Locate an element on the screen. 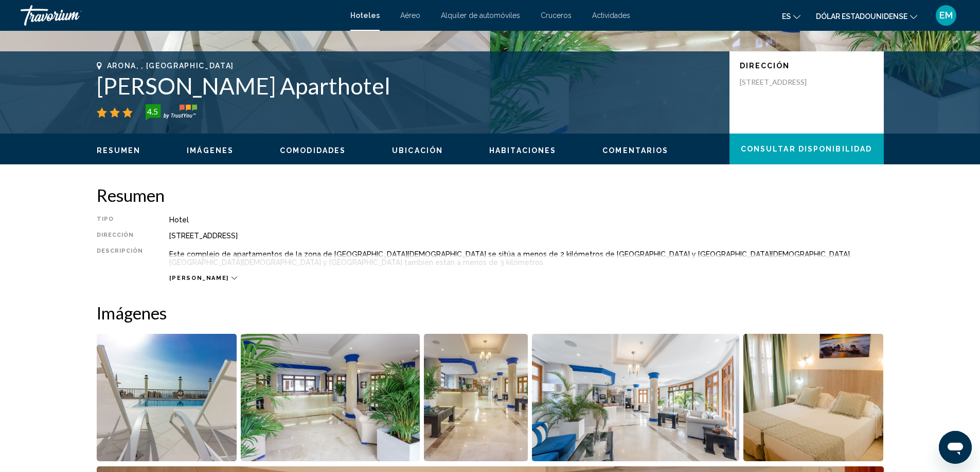  button: Comentarios is located at coordinates (635, 151).